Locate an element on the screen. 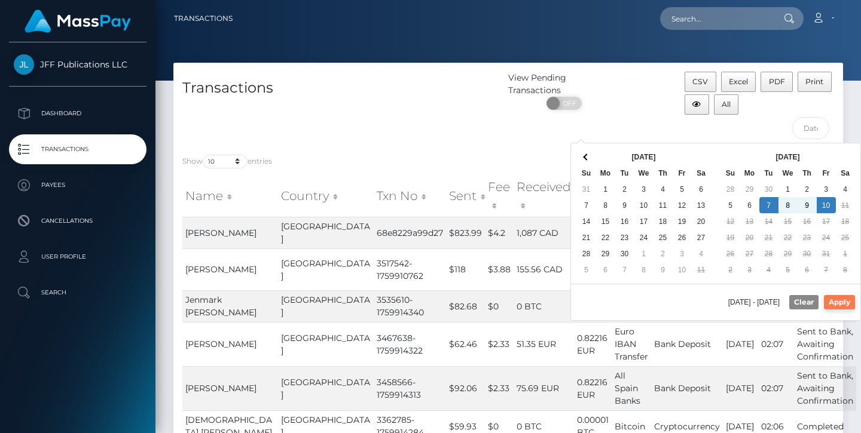  td: 155.56 CAD is located at coordinates (543, 270).